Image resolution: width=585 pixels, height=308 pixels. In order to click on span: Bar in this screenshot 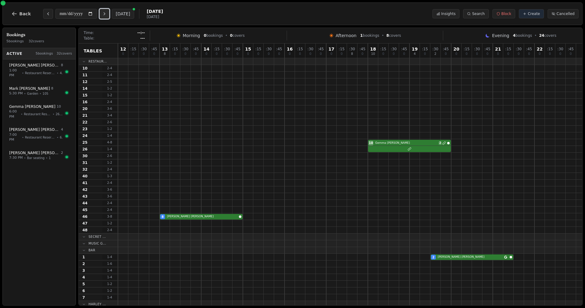, I will do `click(92, 250)`.